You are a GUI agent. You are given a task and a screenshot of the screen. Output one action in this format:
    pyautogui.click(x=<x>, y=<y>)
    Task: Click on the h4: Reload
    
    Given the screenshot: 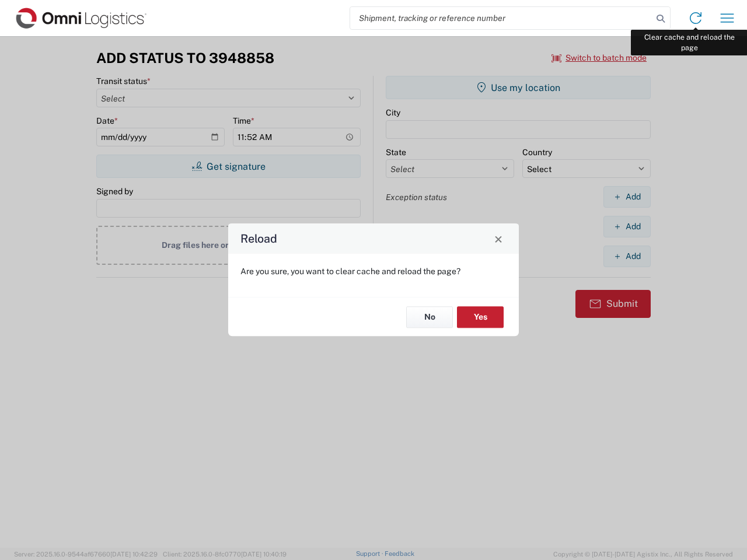 What is the action you would take?
    pyautogui.click(x=258, y=239)
    